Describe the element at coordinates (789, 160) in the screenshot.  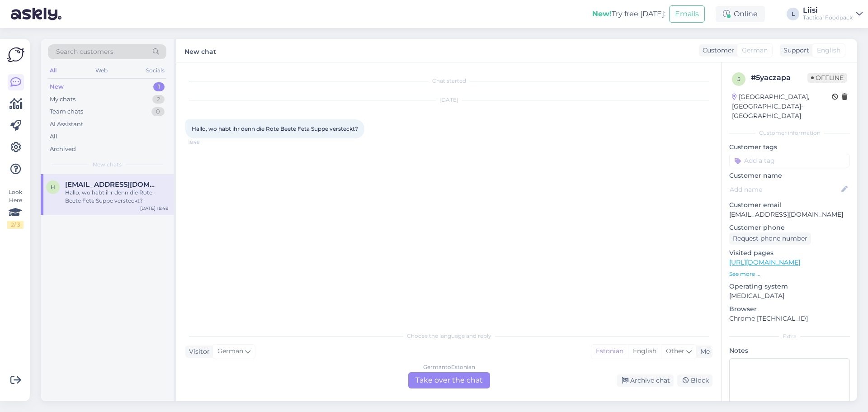
I see `input: Add a tag` at that location.